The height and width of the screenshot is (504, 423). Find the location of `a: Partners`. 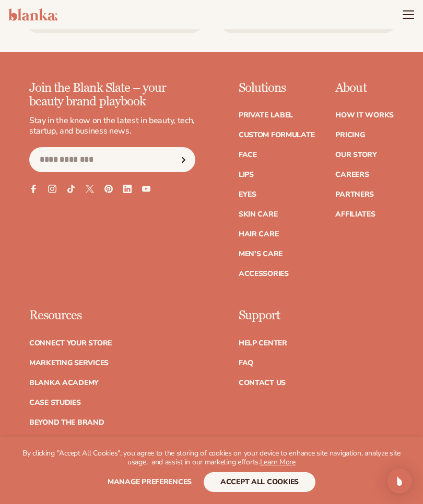

a: Partners is located at coordinates (354, 195).